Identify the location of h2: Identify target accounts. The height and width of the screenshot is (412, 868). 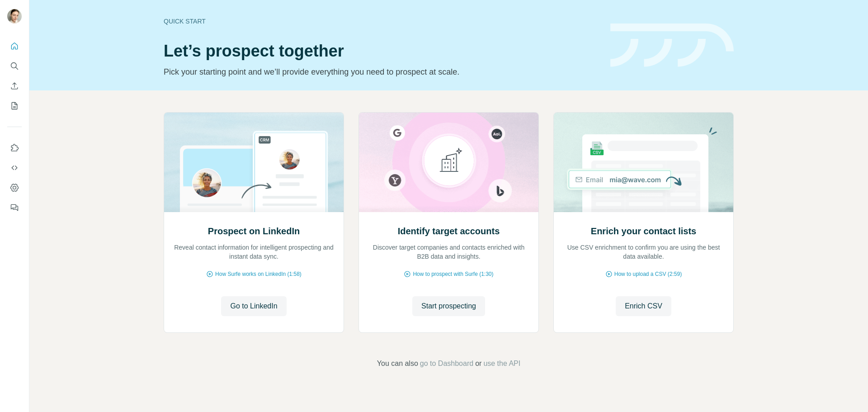
(449, 231).